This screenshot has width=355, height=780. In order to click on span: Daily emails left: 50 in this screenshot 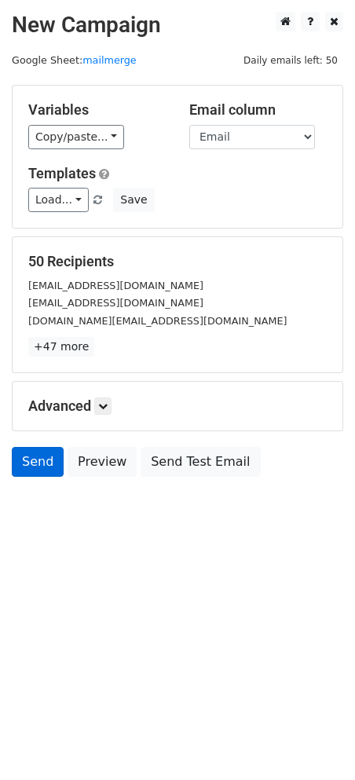, I will do `click(291, 60)`.